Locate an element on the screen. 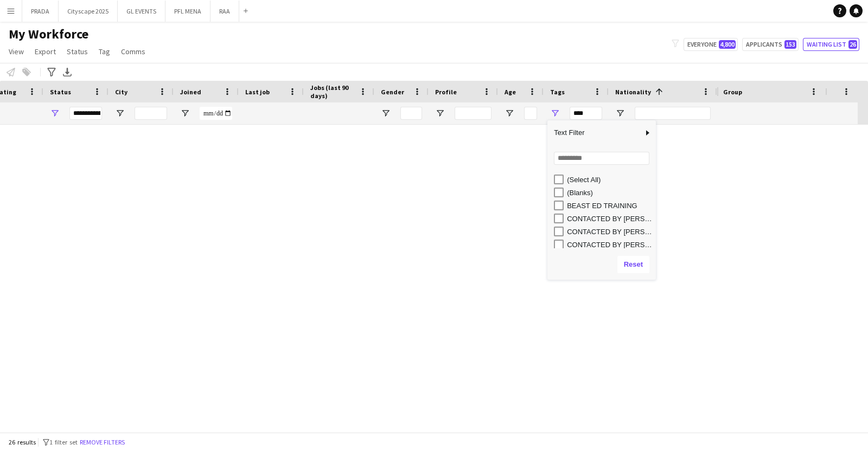  span: Profile is located at coordinates (446, 91).